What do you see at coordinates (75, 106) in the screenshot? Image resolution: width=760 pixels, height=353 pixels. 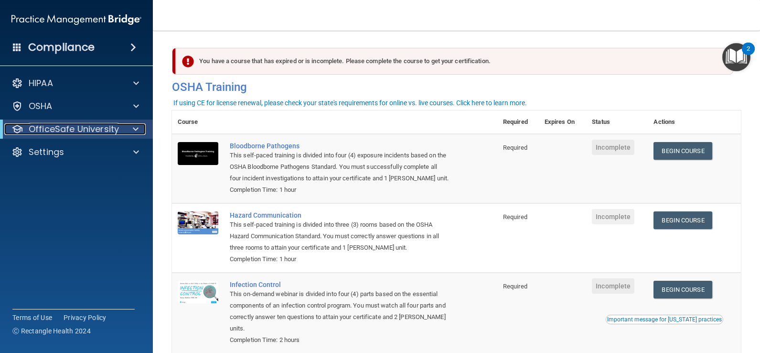 I see `a: OSHA` at bounding box center [75, 106].